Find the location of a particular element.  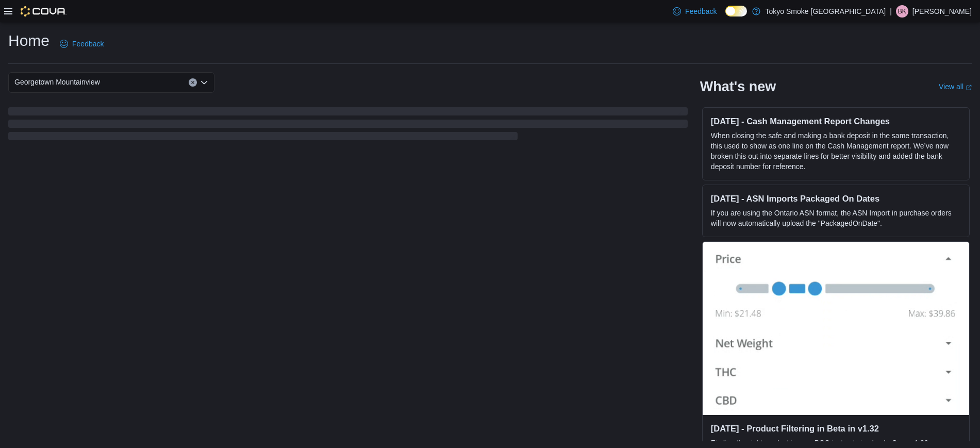

span: BK is located at coordinates (902, 12).